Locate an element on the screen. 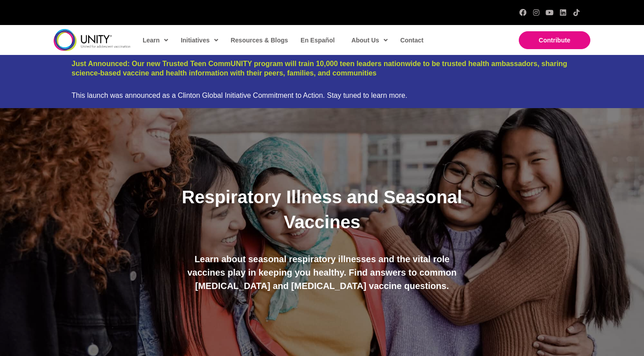 The height and width of the screenshot is (356, 644). a: En Español is located at coordinates (317, 40).